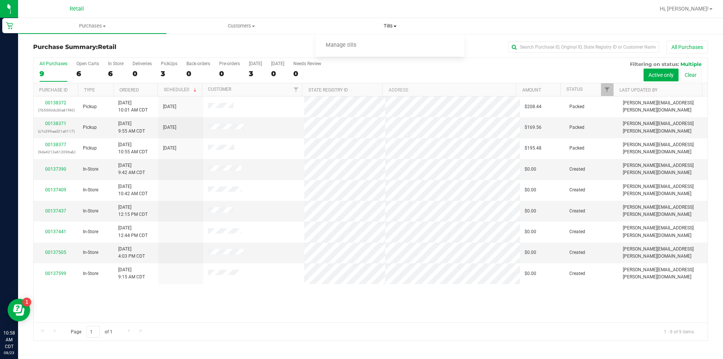 This screenshot has height=359, width=723. Describe the element at coordinates (690, 75) in the screenshot. I see `button: Clear` at that location.